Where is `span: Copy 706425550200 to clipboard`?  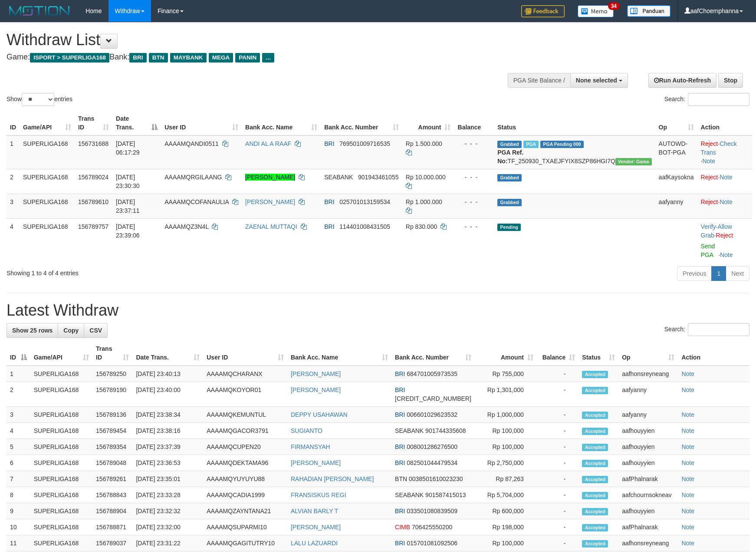 span: Copy 706425550200 to clipboard is located at coordinates (432, 527).